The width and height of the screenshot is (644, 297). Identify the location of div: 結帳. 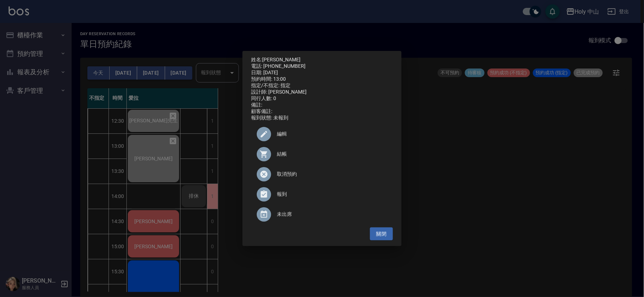
(322, 154).